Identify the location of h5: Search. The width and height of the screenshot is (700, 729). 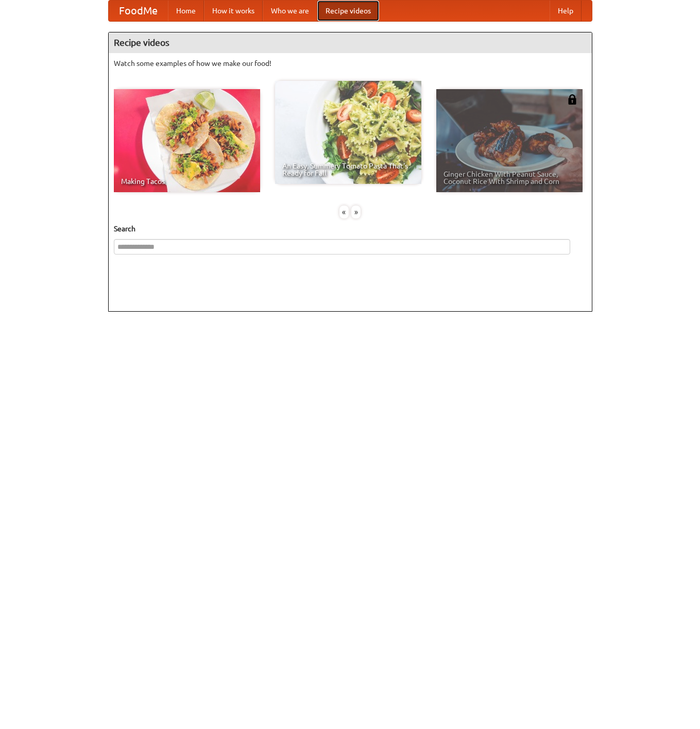
(350, 228).